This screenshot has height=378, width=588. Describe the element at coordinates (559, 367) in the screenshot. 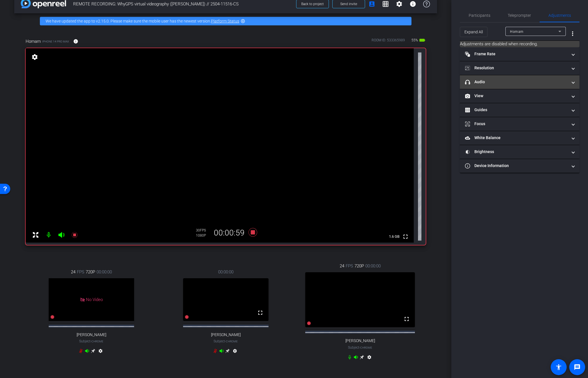

I see `mat-icon: accessibility` at that location.